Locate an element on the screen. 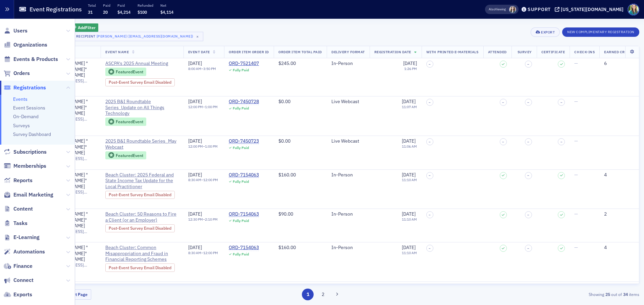 The width and height of the screenshot is (644, 305). span: Events & Products is located at coordinates (36, 60).